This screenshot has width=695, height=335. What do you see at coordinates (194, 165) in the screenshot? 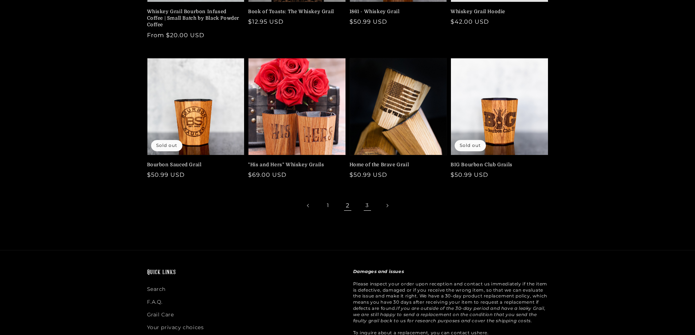
I see `a: Bourbon Sauced Grail` at bounding box center [194, 165].